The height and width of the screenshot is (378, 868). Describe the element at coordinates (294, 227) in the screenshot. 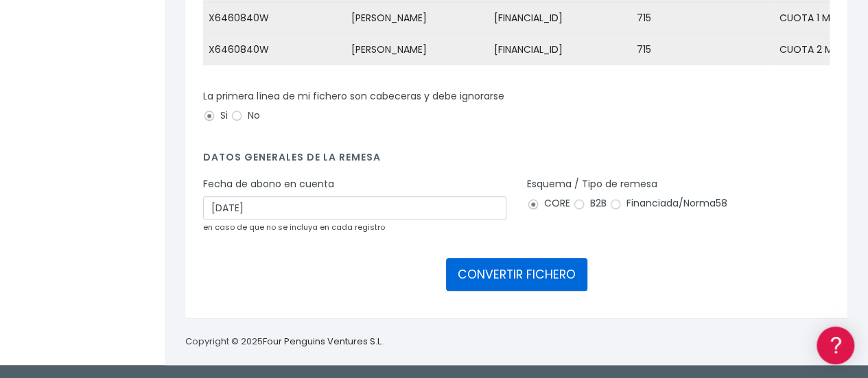

I see `small: en caso de que no se incluya en cada registro` at that location.